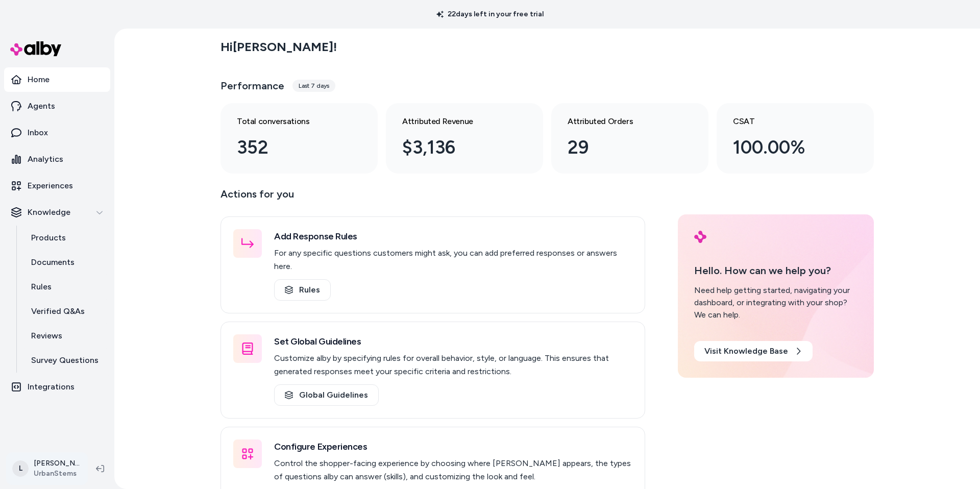  Describe the element at coordinates (66, 238) in the screenshot. I see `a: Products` at that location.